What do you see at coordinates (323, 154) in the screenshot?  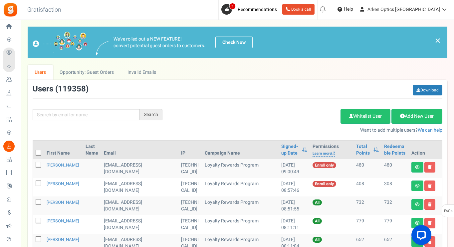 I see `a: Learn more` at bounding box center [323, 154].